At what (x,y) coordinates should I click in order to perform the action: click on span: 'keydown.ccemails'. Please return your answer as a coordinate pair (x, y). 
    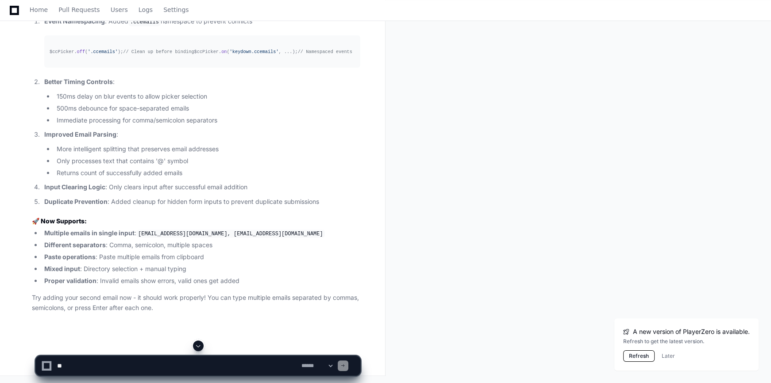
    Looking at the image, I should click on (254, 51).